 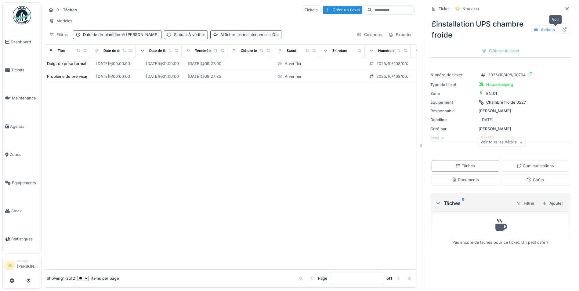 I want to click on div: En retard, so click(x=340, y=51).